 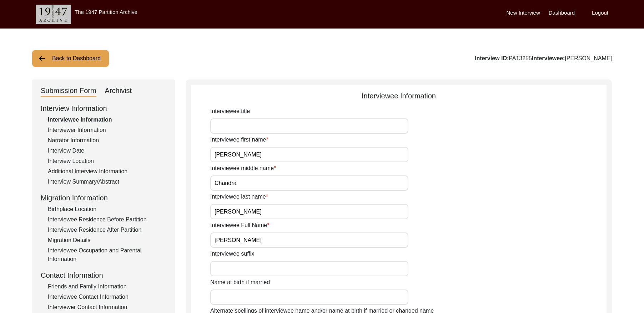 I want to click on label: New Interview, so click(x=523, y=13).